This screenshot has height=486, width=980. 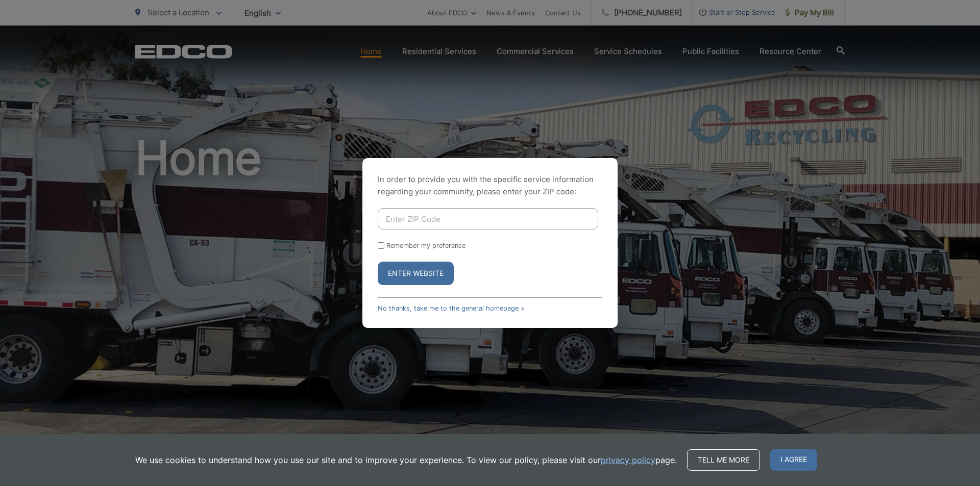 What do you see at coordinates (490, 186) in the screenshot?
I see `p: In order to provide you with the specific service information regarding your community, please en...` at bounding box center [490, 186].